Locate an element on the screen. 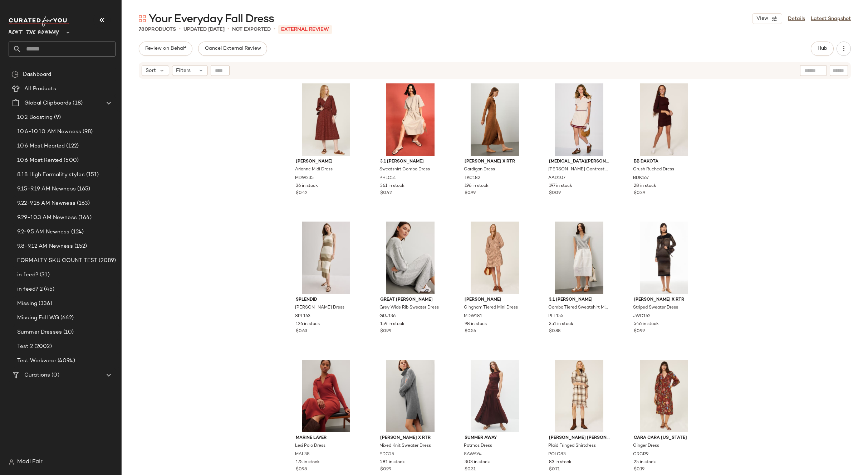  span: CRCR9 is located at coordinates (641, 454).